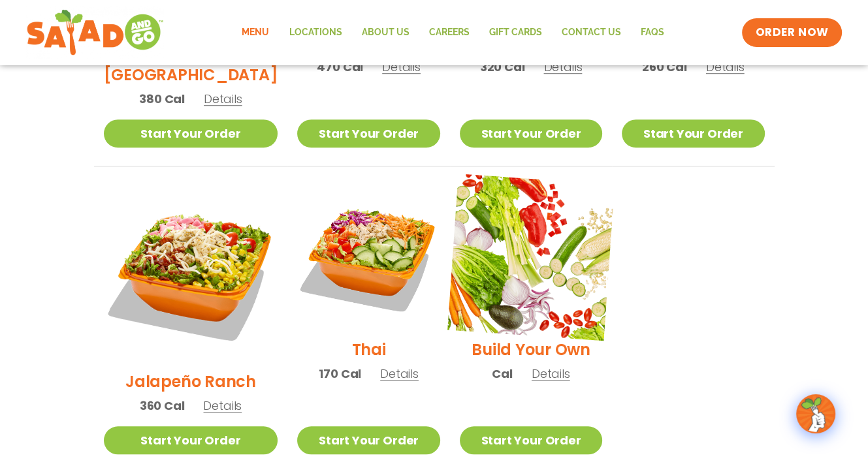 The width and height of the screenshot is (868, 466). What do you see at coordinates (531, 349) in the screenshot?
I see `h2: Build Your Own` at bounding box center [531, 349].